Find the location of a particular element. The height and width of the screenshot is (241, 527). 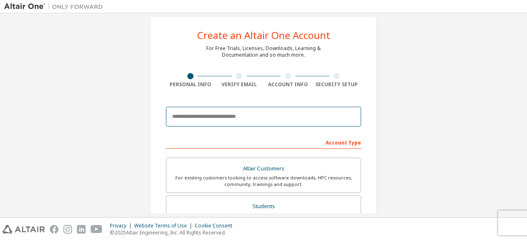

div: For Free Trials, Licenses, Downloads, Learning & Documentation and so much more. is located at coordinates (263, 52).